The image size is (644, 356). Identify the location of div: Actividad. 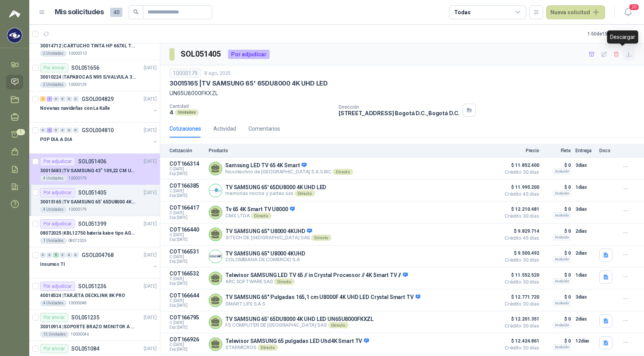
(224, 129).